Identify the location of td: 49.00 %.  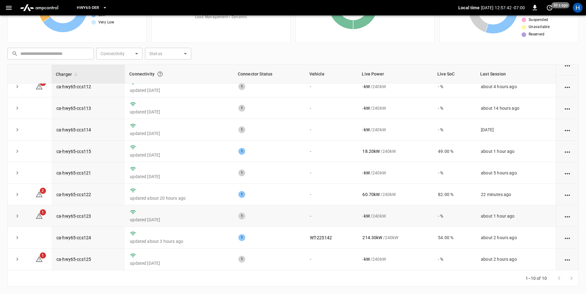
(454, 151).